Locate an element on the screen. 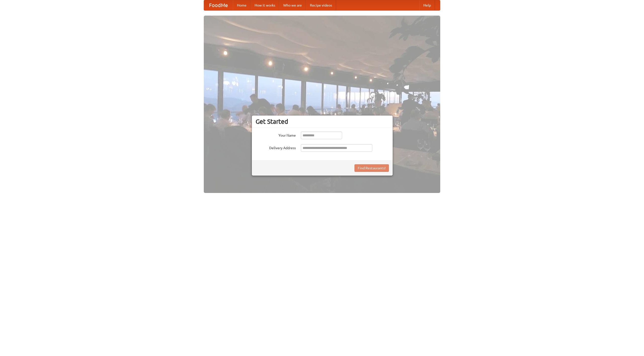  a: Home is located at coordinates (242, 5).